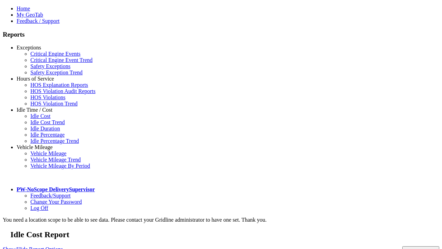 The image size is (442, 249). What do you see at coordinates (225, 234) in the screenshot?
I see `h2: Idle Cost Report` at bounding box center [225, 234].